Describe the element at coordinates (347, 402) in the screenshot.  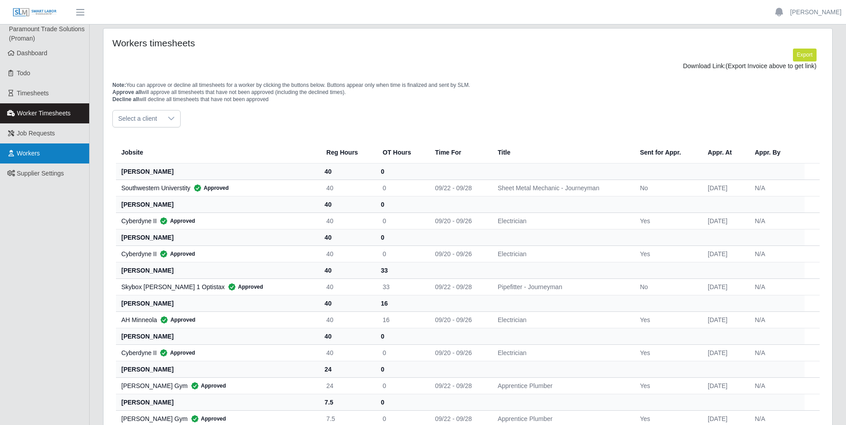
I see `th: 7.5` at that location.